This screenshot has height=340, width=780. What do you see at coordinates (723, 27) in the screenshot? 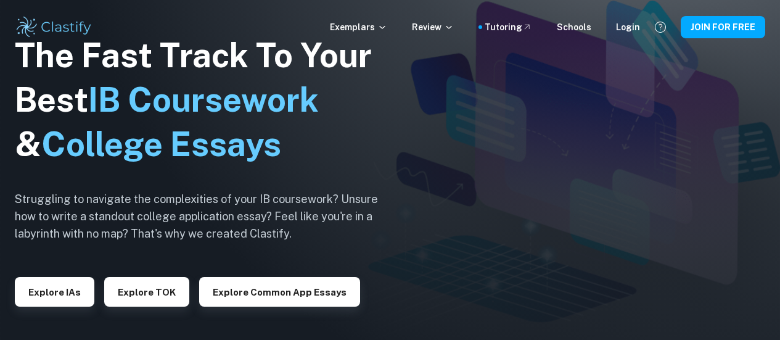
I see `a: JOIN FOR FREE` at bounding box center [723, 27].